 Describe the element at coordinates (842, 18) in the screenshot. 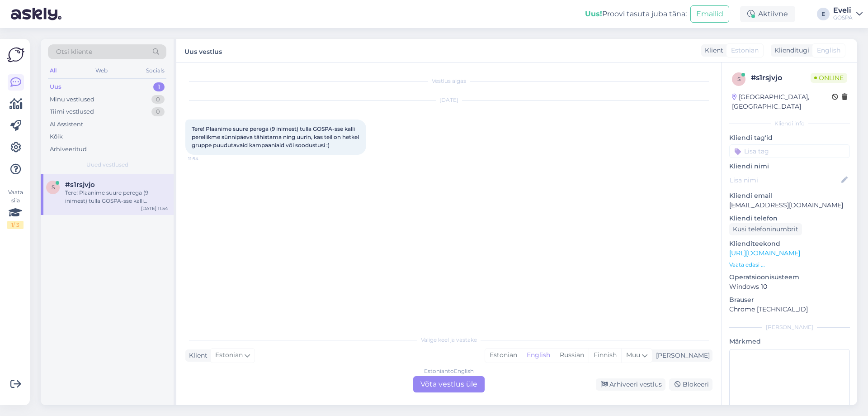

I see `div: GOSPA` at that location.